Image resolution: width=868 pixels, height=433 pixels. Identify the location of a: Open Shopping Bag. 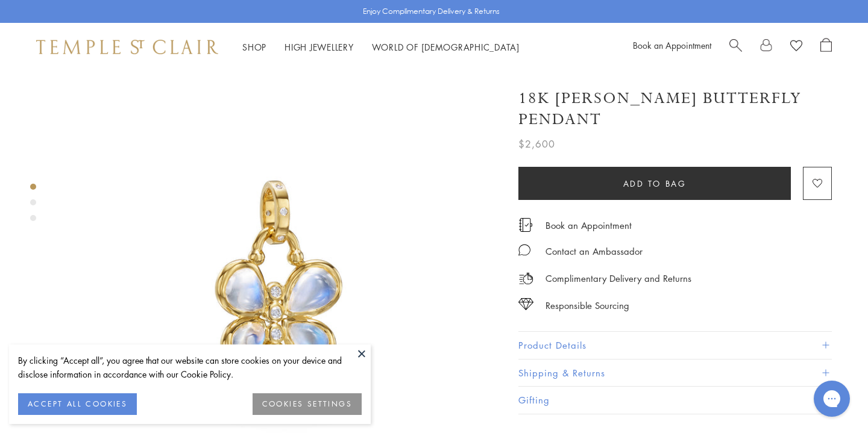
(826, 47).